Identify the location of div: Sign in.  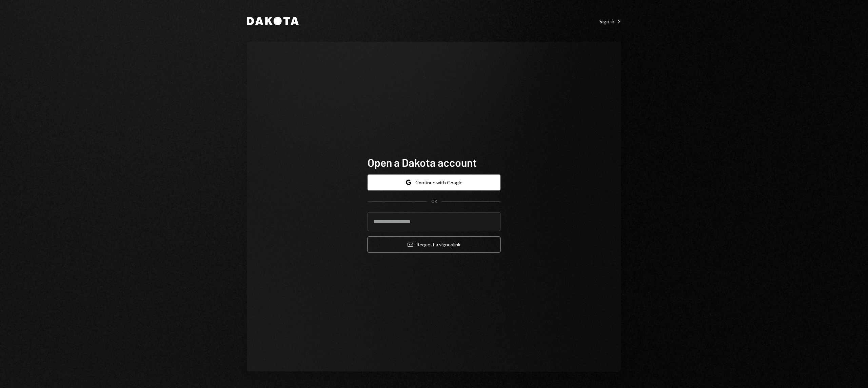
(611, 22).